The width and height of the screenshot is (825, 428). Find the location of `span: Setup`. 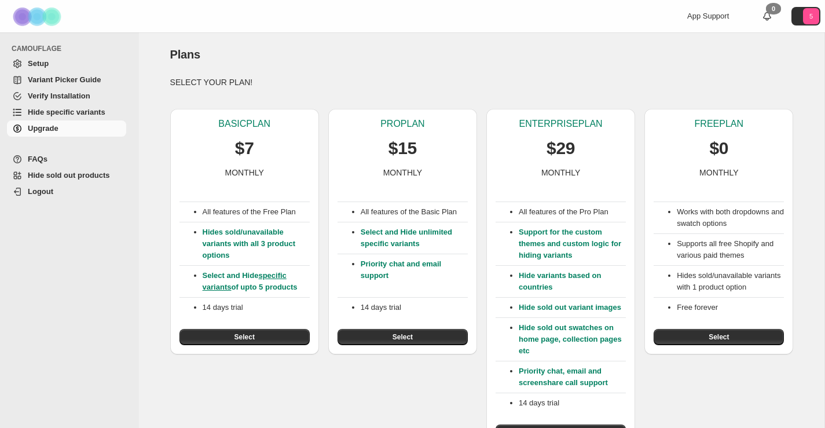

span: Setup is located at coordinates (38, 63).